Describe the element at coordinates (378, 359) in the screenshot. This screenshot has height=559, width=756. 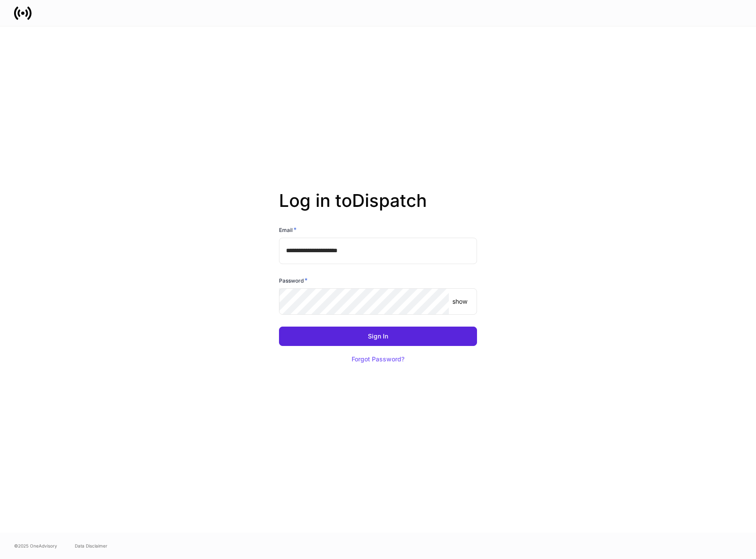
I see `button: Forgot Password?` at that location.